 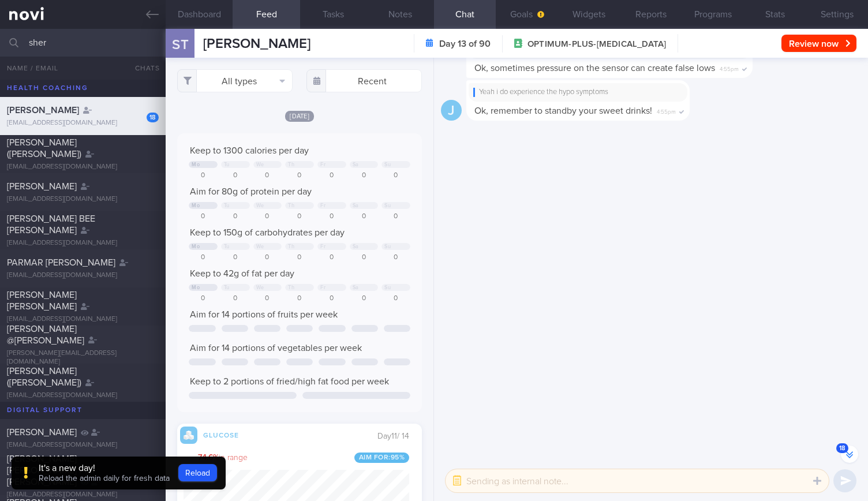 I want to click on button: Chats, so click(x=142, y=68).